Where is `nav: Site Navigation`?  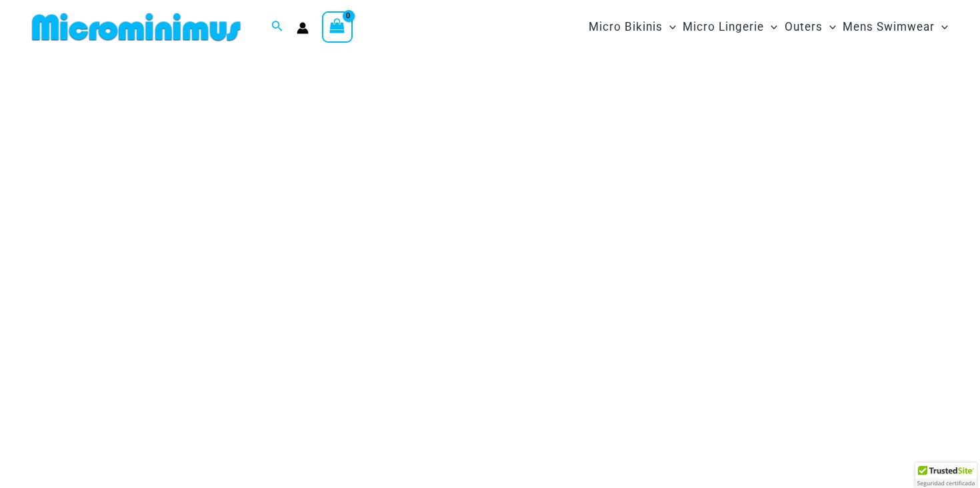 nav: Site Navigation is located at coordinates (768, 27).